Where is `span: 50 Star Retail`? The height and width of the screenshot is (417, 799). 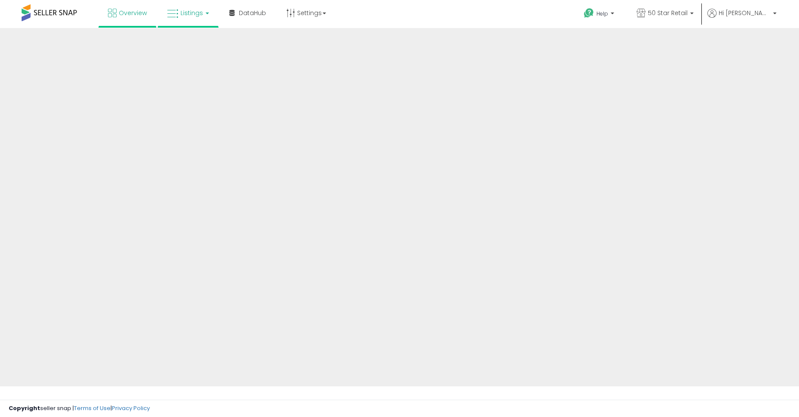 span: 50 Star Retail is located at coordinates (668, 13).